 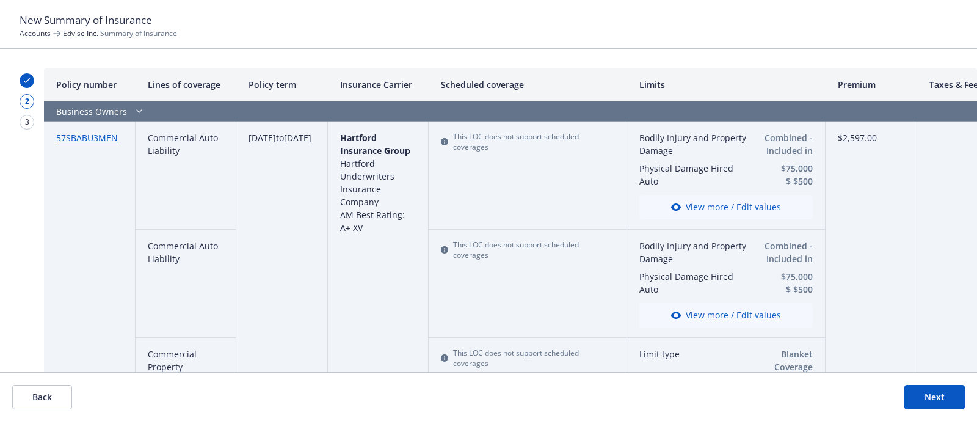 I want to click on div: Limits, so click(x=726, y=85).